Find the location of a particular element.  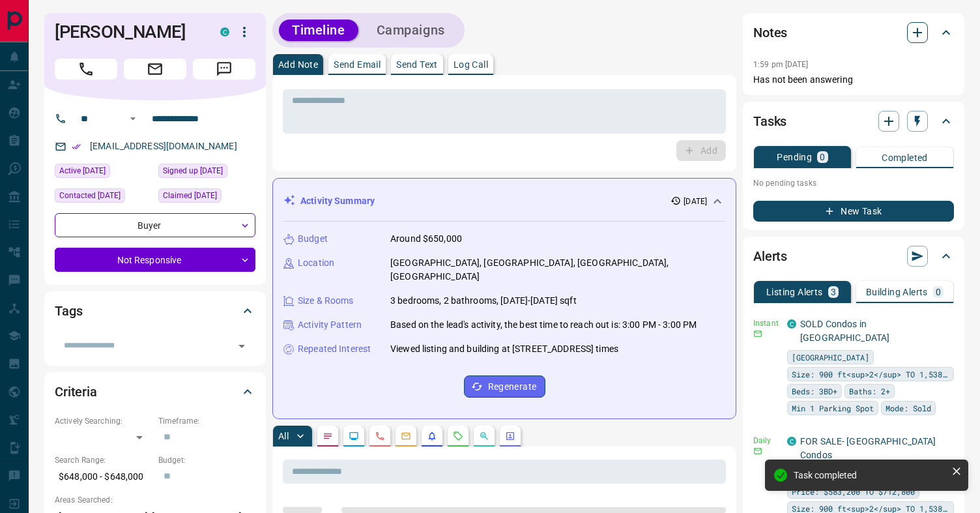

p: Budget: is located at coordinates (206, 460).